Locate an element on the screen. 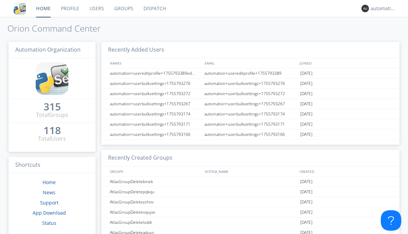  div: AtlasGroupDeletezzhov is located at coordinates (155, 202).